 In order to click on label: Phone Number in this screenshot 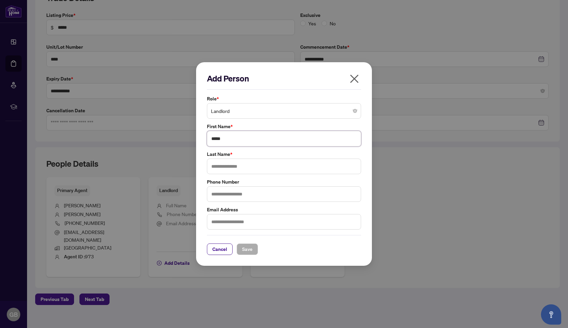, I will do `click(284, 182)`.